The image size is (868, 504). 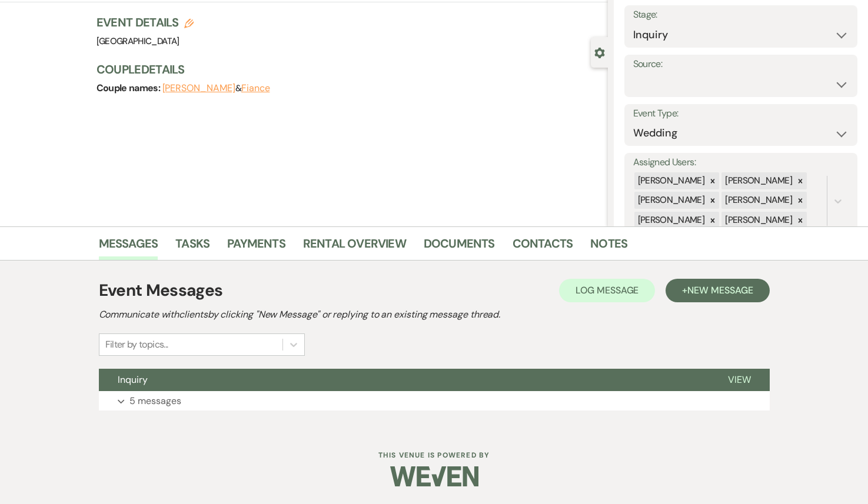 I want to click on span: View, so click(x=739, y=379).